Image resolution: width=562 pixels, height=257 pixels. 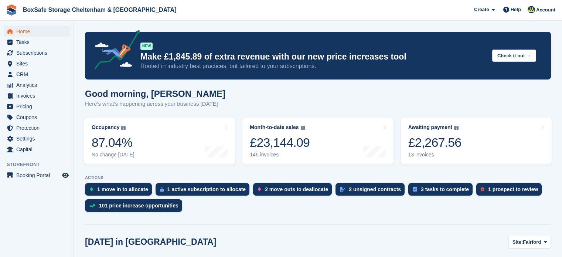 What do you see at coordinates (546, 10) in the screenshot?
I see `span: Account` at bounding box center [546, 10].